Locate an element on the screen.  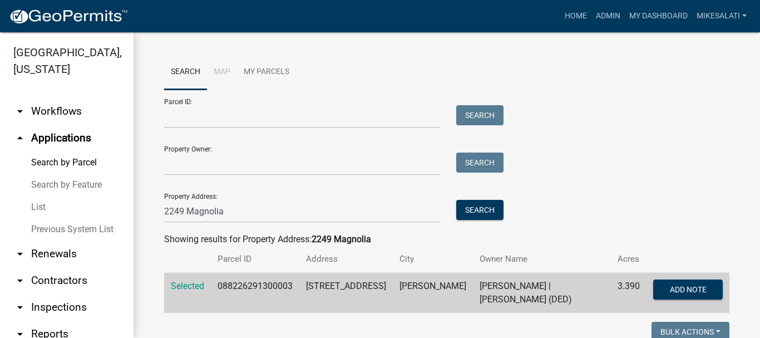
div: Showing results for Property Address: is located at coordinates (447, 239).